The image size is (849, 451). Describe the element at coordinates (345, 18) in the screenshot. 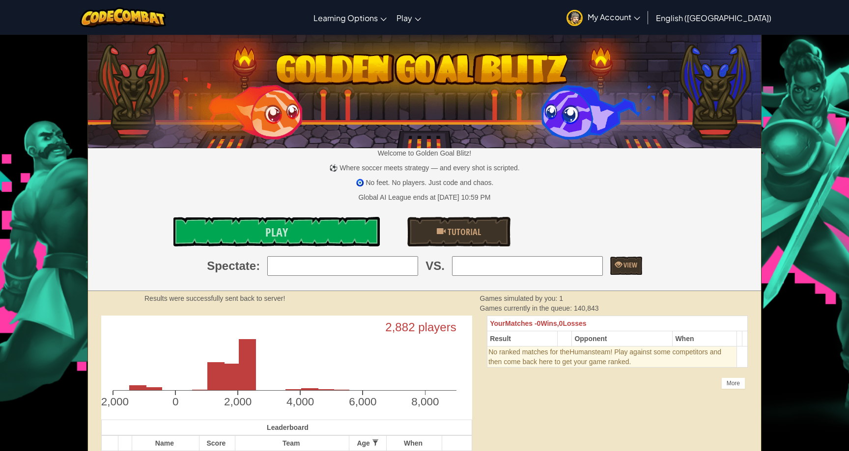

I see `span: Learning Options` at that location.